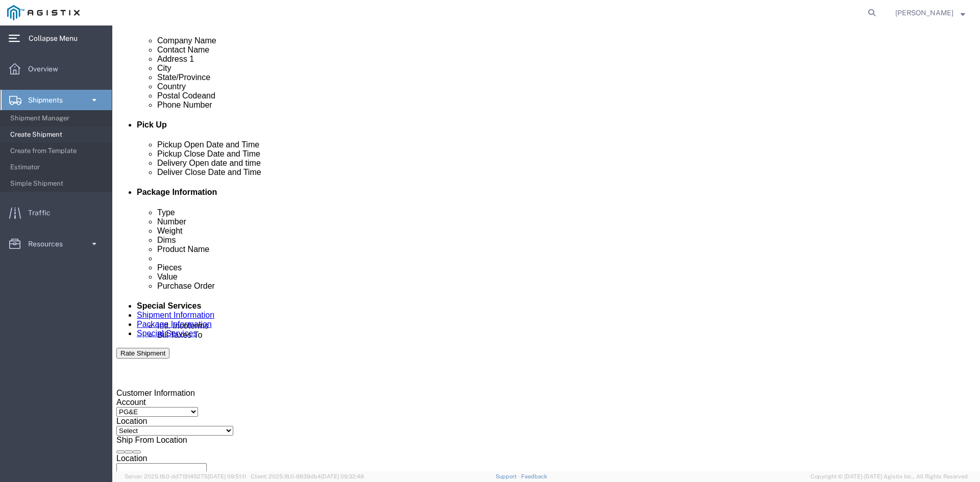  Describe the element at coordinates (43, 13) in the screenshot. I see `img: logo` at that location.